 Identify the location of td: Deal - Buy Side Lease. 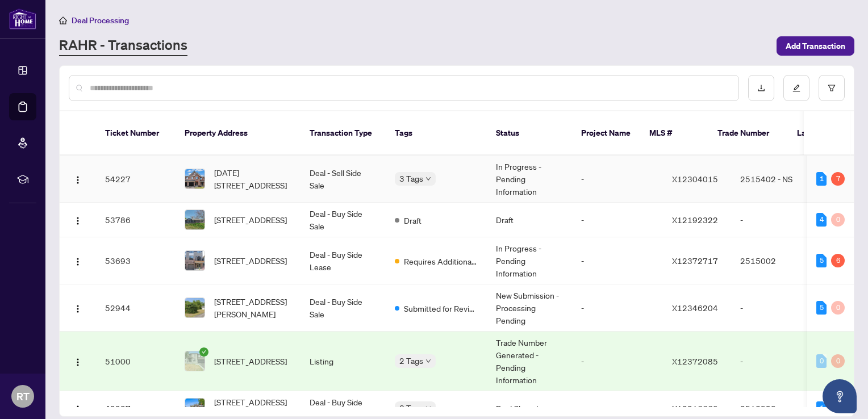
(343, 260).